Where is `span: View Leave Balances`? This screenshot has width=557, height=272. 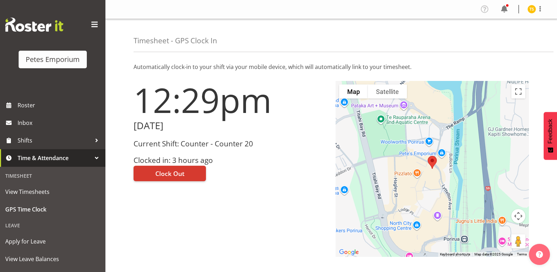 span: View Leave Balances is located at coordinates (53, 259).